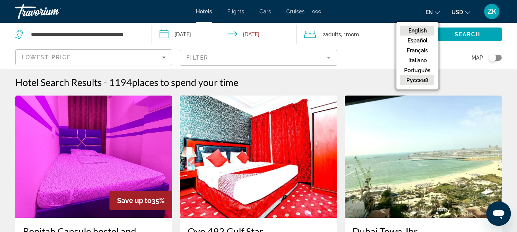  I want to click on mat-select: Sort by, so click(94, 57).